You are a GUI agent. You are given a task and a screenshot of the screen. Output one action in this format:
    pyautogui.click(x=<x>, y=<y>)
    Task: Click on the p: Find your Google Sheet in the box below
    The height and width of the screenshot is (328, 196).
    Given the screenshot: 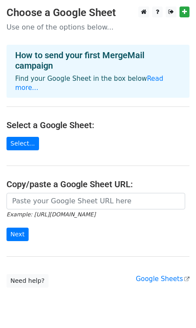 What is the action you would take?
    pyautogui.click(x=98, y=83)
    